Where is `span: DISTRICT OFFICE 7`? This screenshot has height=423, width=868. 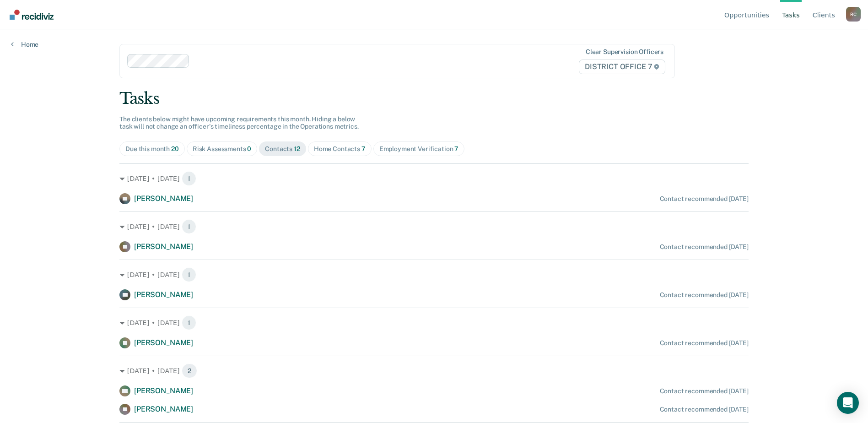
span: DISTRICT OFFICE 7 is located at coordinates (622, 67).